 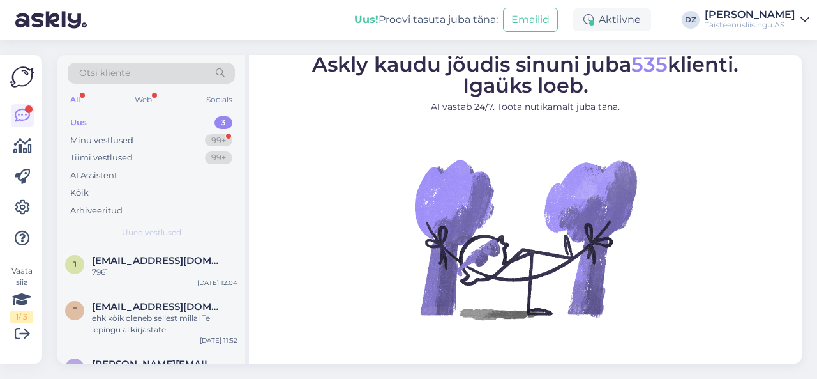 What do you see at coordinates (22, 317) in the screenshot?
I see `div: 1 / 3` at bounding box center [22, 317].